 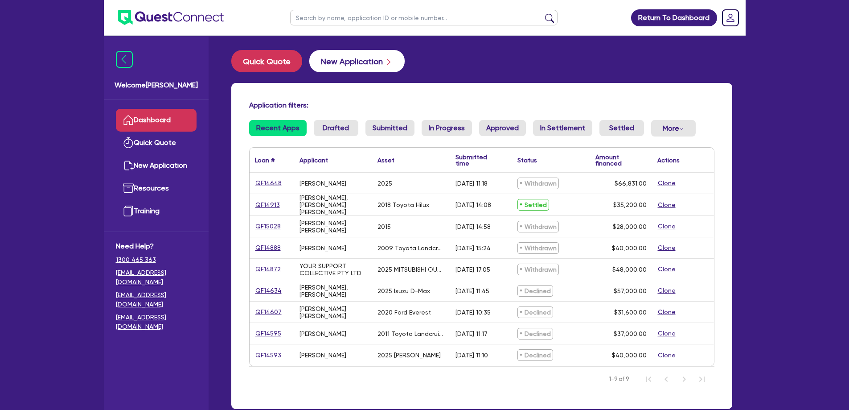 What do you see at coordinates (702, 379) in the screenshot?
I see `button: Last Page` at bounding box center [702, 379].